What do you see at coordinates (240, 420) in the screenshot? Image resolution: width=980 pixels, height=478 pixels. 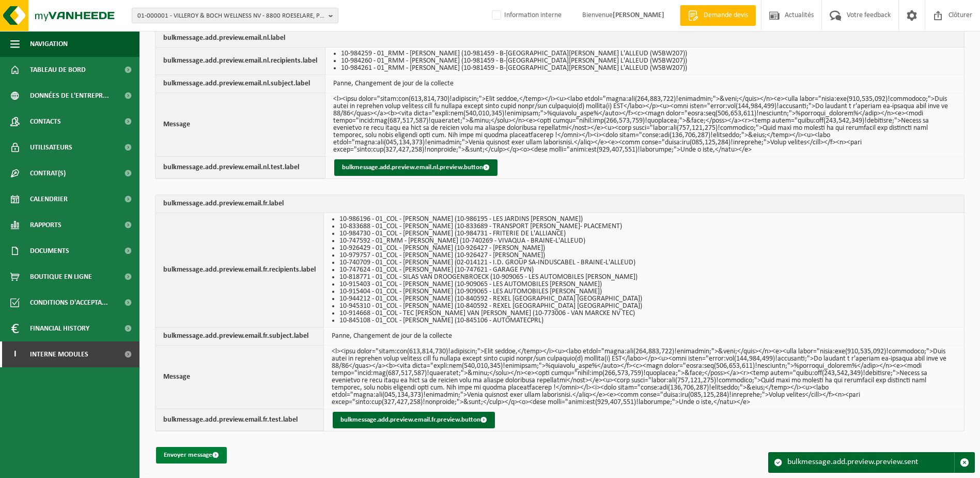 I see `th: bulkmessage.add.preview.email.fr.test.label` at bounding box center [240, 420].